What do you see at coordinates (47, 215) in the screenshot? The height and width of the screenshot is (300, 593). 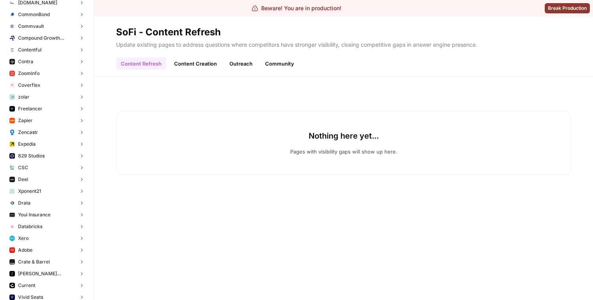 I see `button: Youi Insurance` at bounding box center [47, 215].